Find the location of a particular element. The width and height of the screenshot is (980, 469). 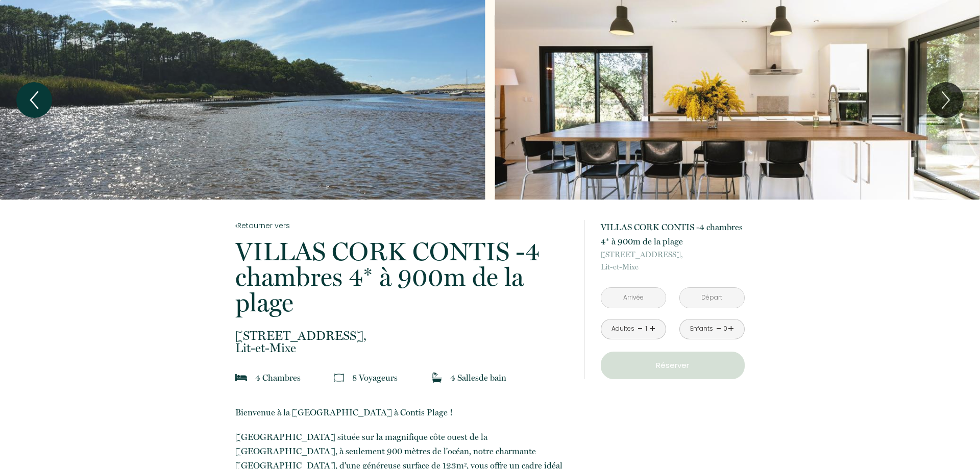

div: Enfants is located at coordinates (701, 329).